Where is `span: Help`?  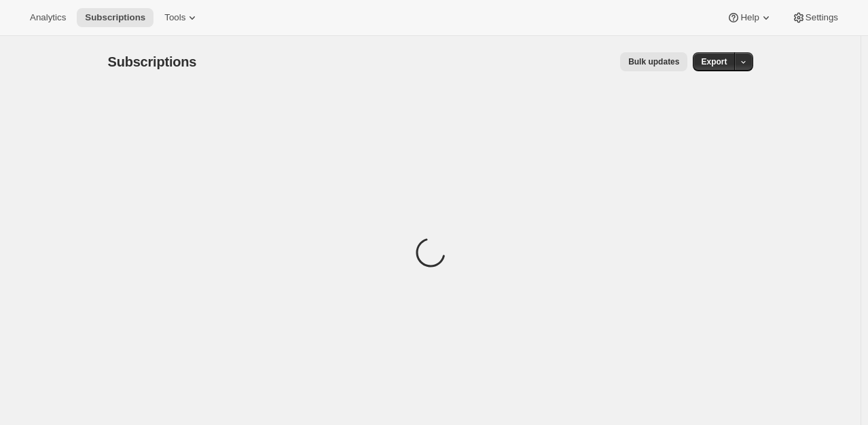
span: Help is located at coordinates (749, 18).